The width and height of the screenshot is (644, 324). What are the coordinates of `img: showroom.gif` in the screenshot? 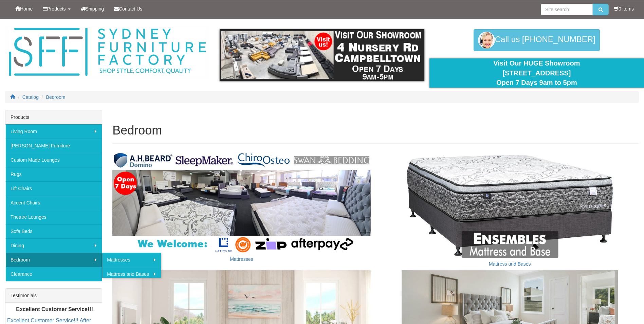 It's located at (322, 55).